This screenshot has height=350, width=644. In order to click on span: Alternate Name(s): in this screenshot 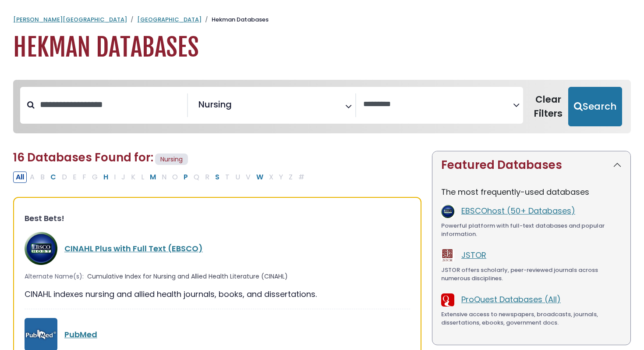, I will do `click(54, 276)`.